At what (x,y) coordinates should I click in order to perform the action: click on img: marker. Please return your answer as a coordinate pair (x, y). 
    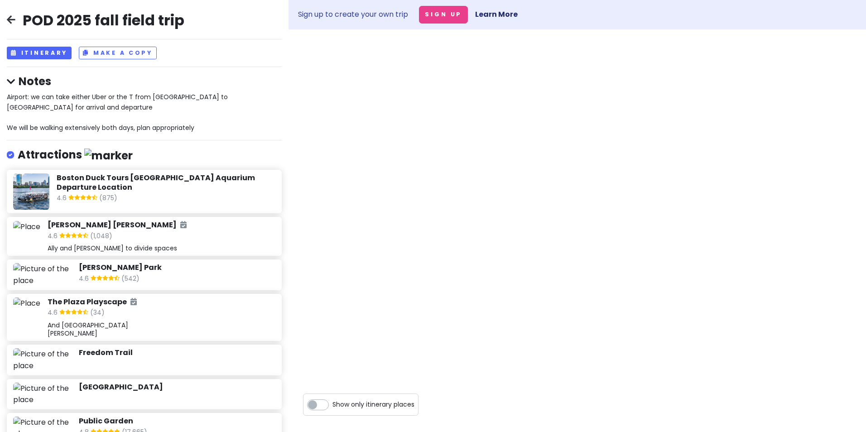
    Looking at the image, I should click on (108, 155).